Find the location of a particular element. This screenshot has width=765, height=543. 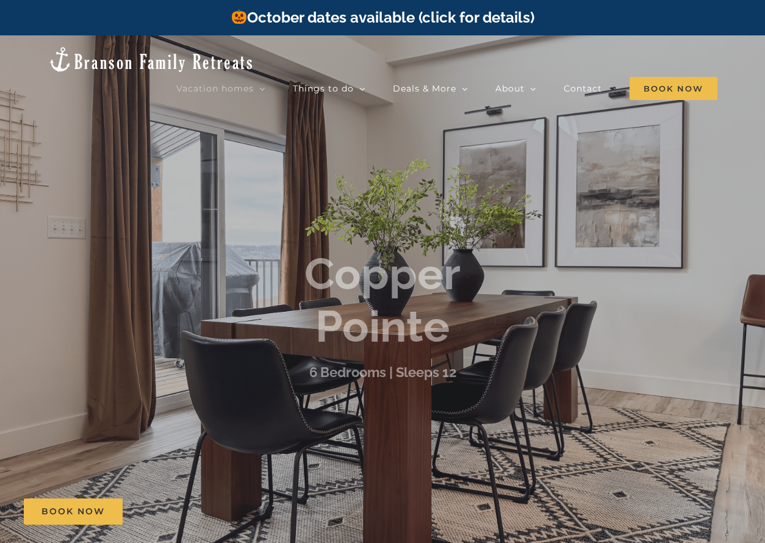

a: October dates available (click for details) is located at coordinates (382, 17).